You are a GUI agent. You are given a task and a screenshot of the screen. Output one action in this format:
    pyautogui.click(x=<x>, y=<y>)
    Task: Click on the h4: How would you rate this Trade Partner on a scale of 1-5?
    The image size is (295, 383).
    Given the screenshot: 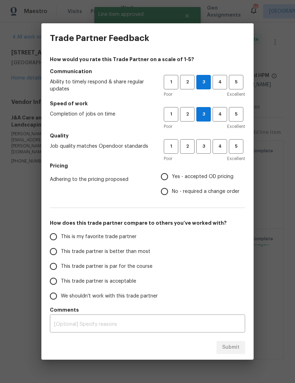 What is the action you would take?
    pyautogui.click(x=147, y=59)
    